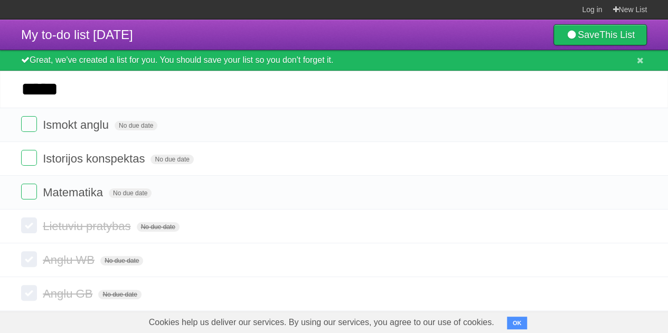  What do you see at coordinates (69, 294) in the screenshot?
I see `span: Anglu GB` at bounding box center [69, 294].